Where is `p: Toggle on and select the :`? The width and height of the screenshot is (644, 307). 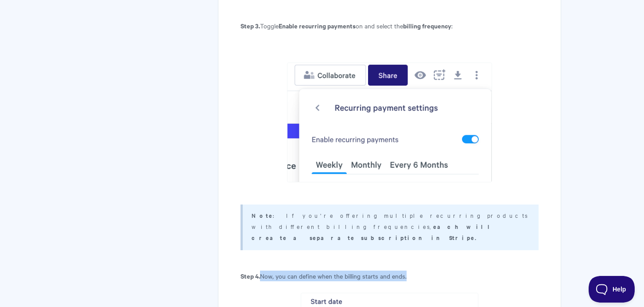 p: Toggle on and select the : is located at coordinates (389, 26).